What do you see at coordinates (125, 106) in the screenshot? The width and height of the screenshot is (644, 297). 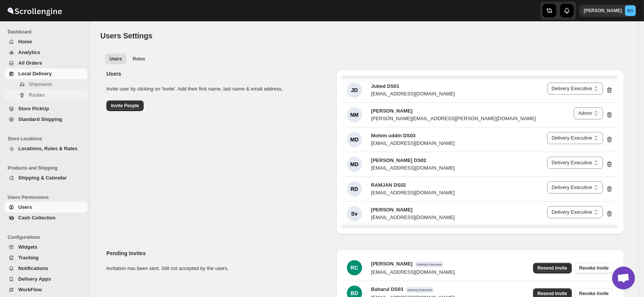 I see `span: Invite People` at bounding box center [125, 106].